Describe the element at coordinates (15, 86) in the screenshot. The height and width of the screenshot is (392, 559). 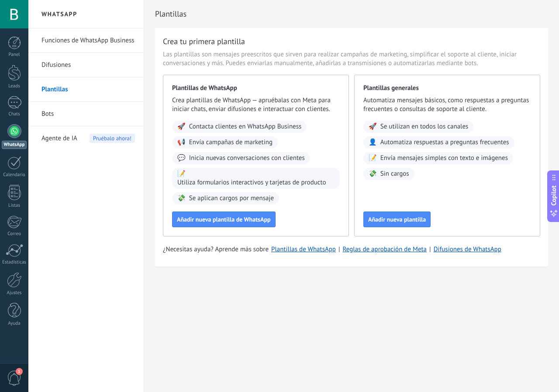
I see `div: Leads` at that location.